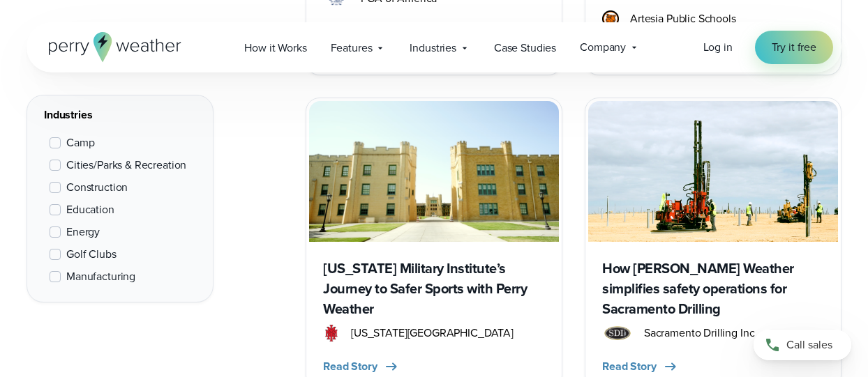 This screenshot has height=377, width=868. Describe the element at coordinates (611, 19) in the screenshot. I see `img: Artesia Public Schools Logo` at that location.